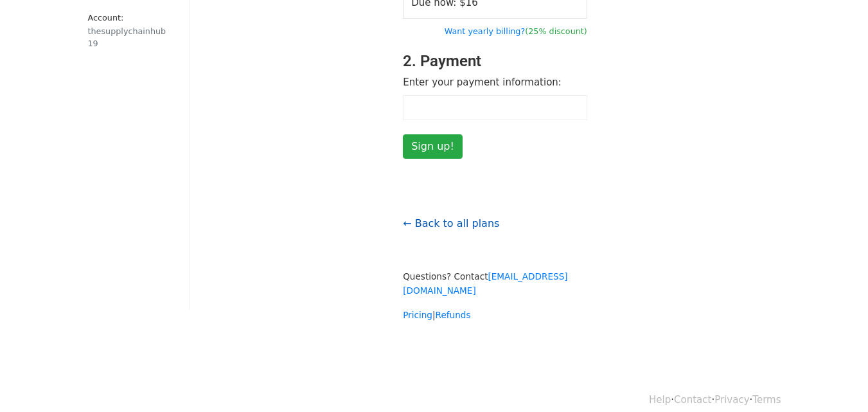 This screenshot has width=868, height=412. What do you see at coordinates (129, 31) in the screenshot?
I see `small: Account:` at bounding box center [129, 31].